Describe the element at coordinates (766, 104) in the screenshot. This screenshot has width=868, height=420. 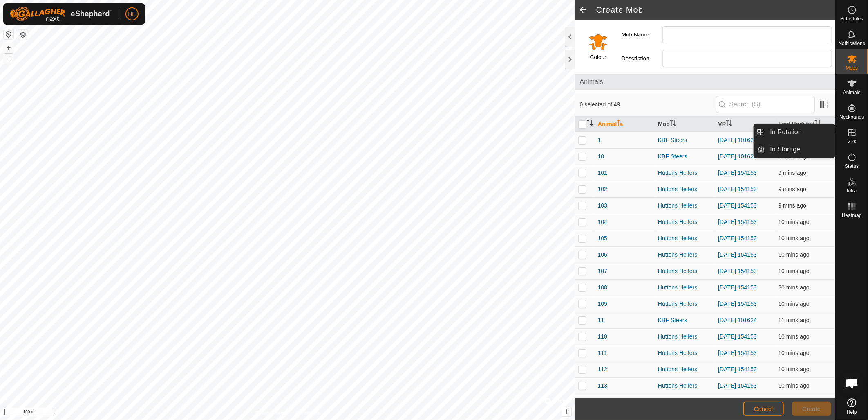
I see `input: Search (S)` at that location.